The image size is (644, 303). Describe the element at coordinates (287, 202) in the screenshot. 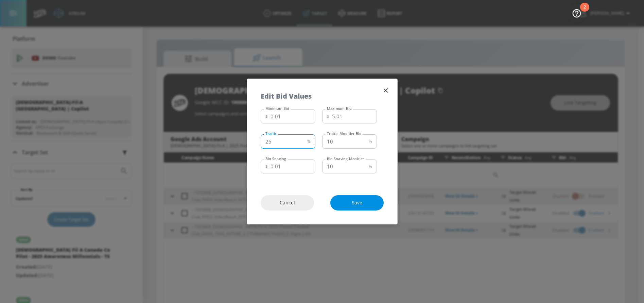

I see `button: Cancel` at that location.